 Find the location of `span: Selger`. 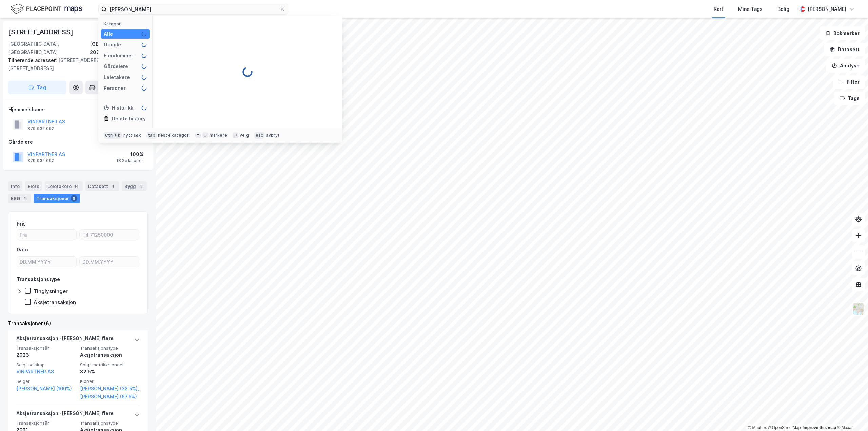

span: Selger is located at coordinates (46, 381).